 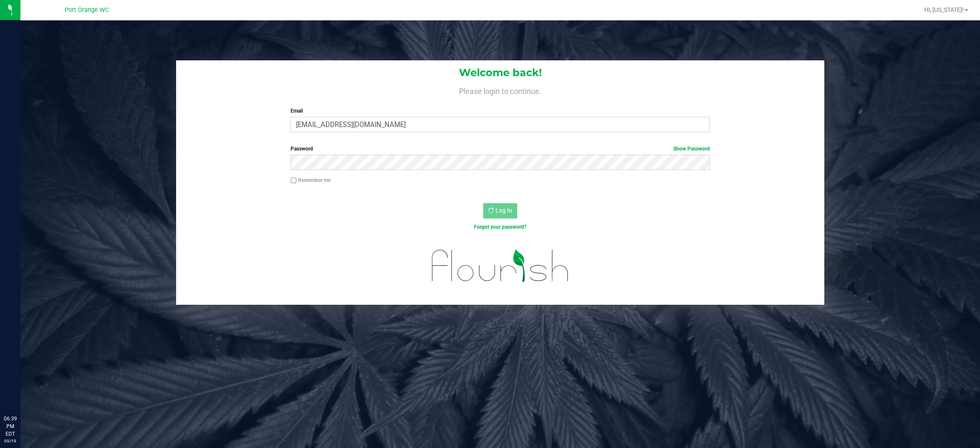 What do you see at coordinates (10, 426) in the screenshot?
I see `p: 06:39 PM EDT` at bounding box center [10, 426].